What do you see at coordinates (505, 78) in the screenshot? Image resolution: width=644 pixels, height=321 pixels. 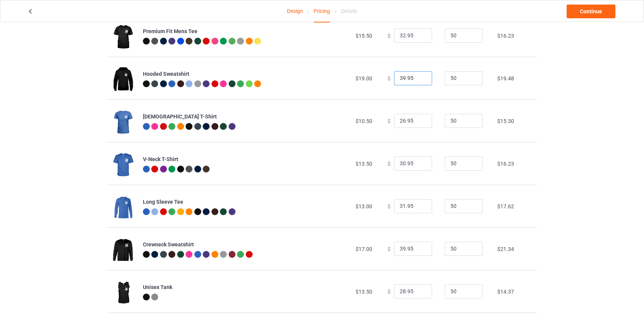 I see `span: $19.48` at bounding box center [505, 78].